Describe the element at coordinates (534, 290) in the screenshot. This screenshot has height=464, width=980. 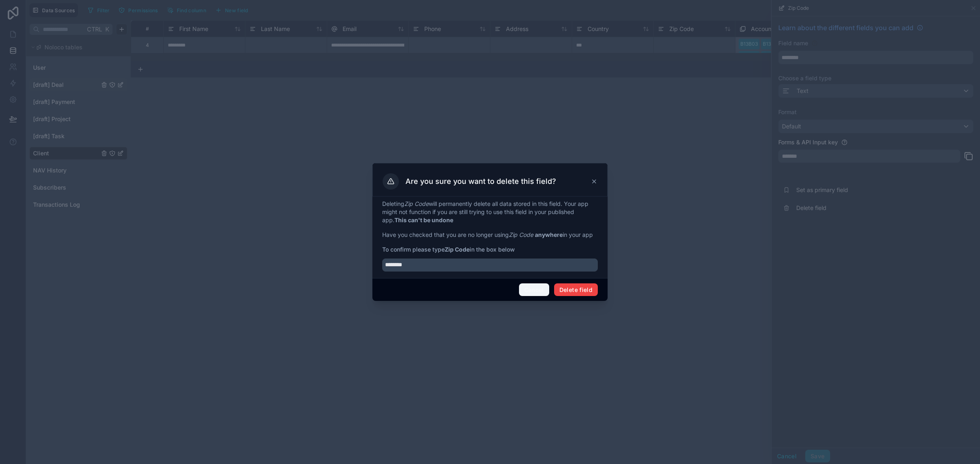
I see `button: Cancel` at that location.